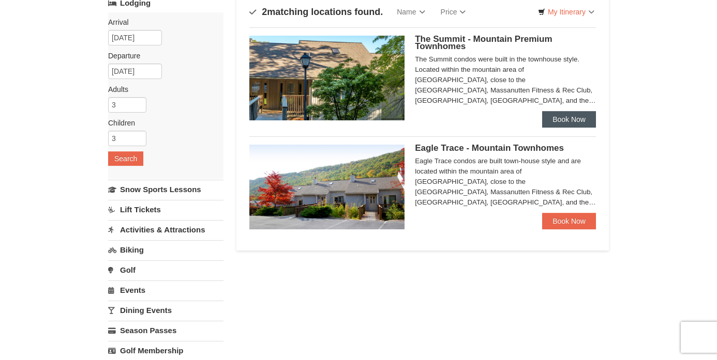 This screenshot has width=717, height=360. Describe the element at coordinates (126, 159) in the screenshot. I see `button: Search` at that location.